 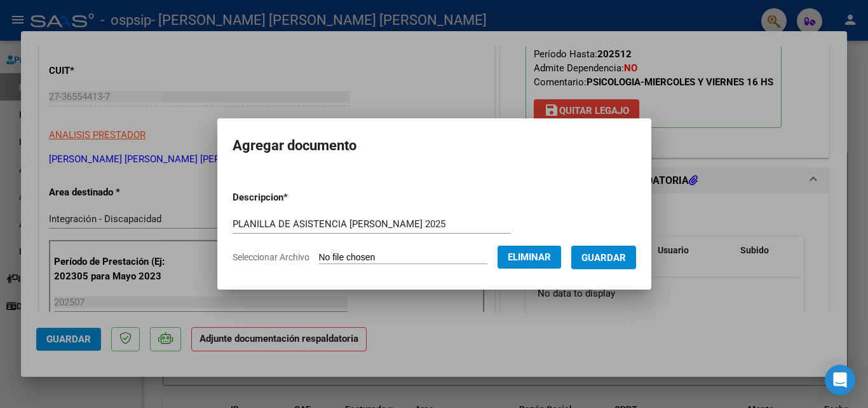 What do you see at coordinates (530, 257) in the screenshot?
I see `span: Eliminar` at bounding box center [530, 257].